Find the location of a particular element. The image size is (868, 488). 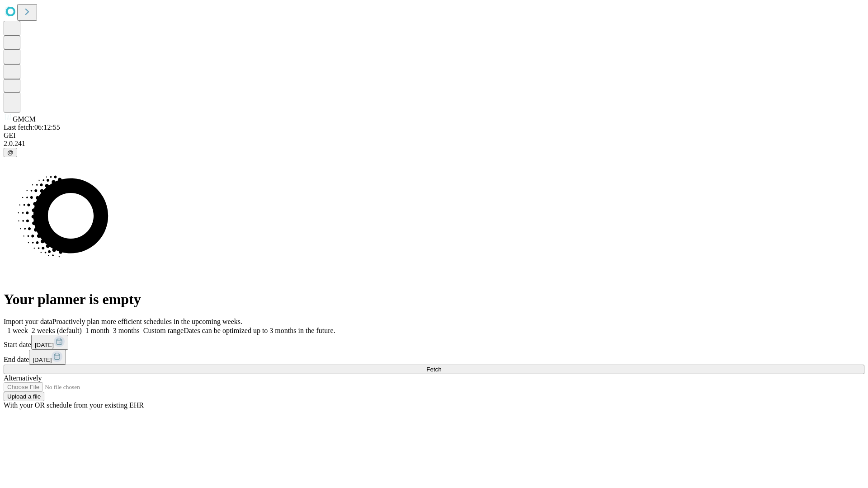

span: Import your data is located at coordinates (28, 322).